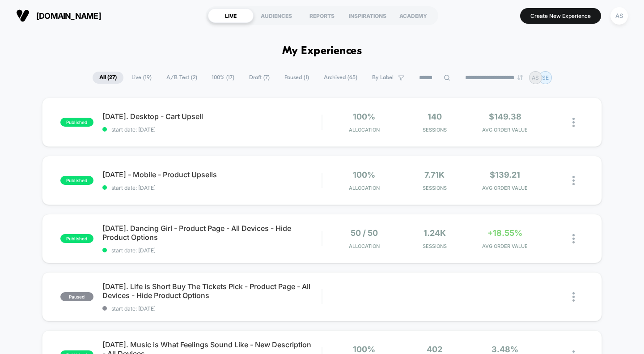  What do you see at coordinates (560, 16) in the screenshot?
I see `button: Create New Experience` at bounding box center [560, 16].